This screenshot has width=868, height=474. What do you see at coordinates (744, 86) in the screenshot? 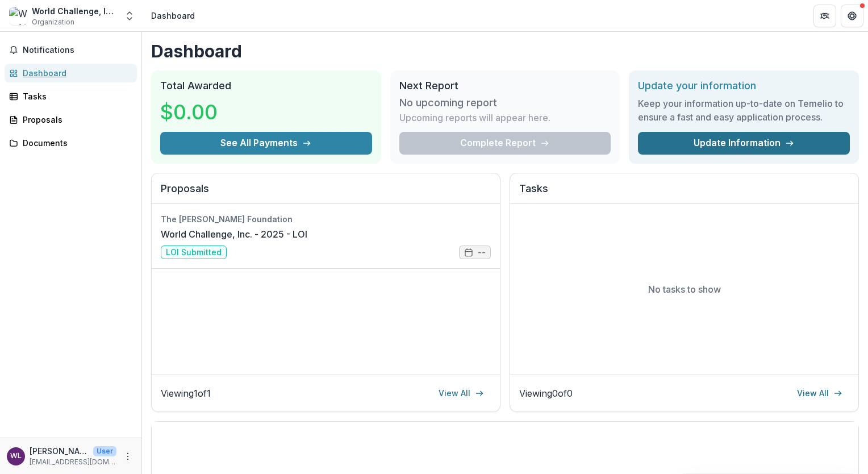
I see `h2: Update your information` at bounding box center [744, 86].